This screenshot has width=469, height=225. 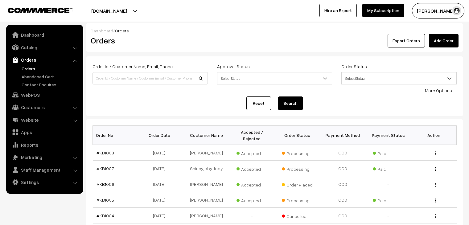 I want to click on span: Orders, so click(x=122, y=31).